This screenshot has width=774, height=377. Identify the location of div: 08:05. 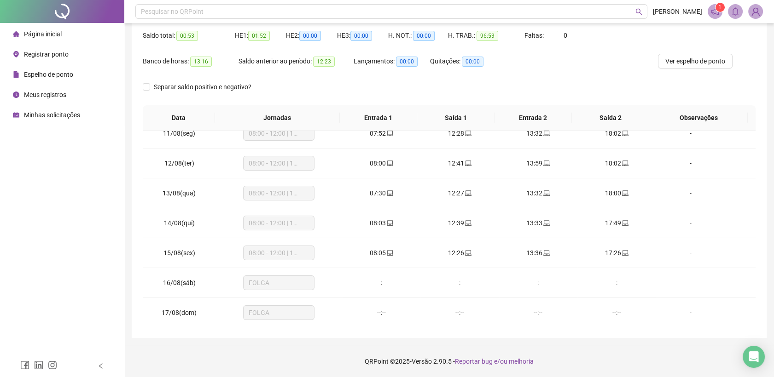
(381, 253).